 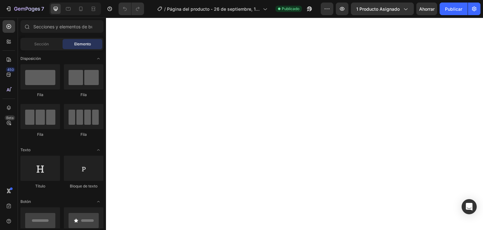 I want to click on font: 1 producto asignado, so click(x=378, y=9).